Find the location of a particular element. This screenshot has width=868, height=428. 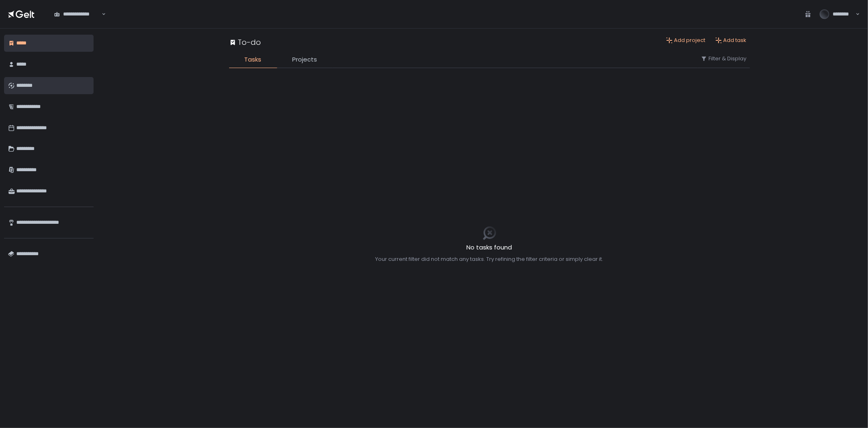

div: Filter & Display is located at coordinates (724, 59).